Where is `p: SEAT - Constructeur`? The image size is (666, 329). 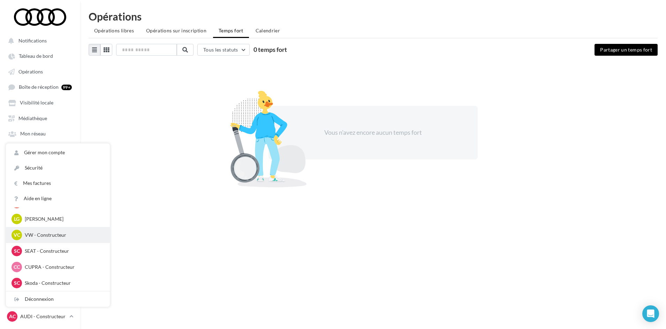 p: SEAT - Constructeur is located at coordinates (63, 251).